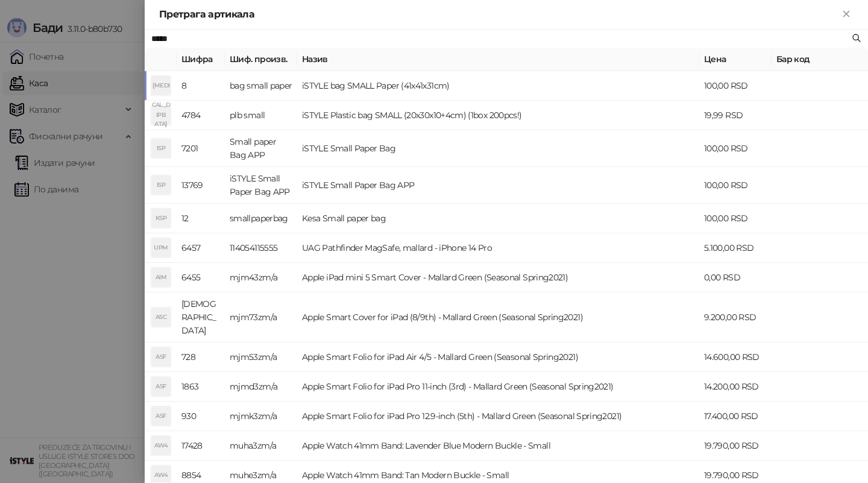 This screenshot has width=868, height=483. I want to click on th: Назив, so click(498, 59).